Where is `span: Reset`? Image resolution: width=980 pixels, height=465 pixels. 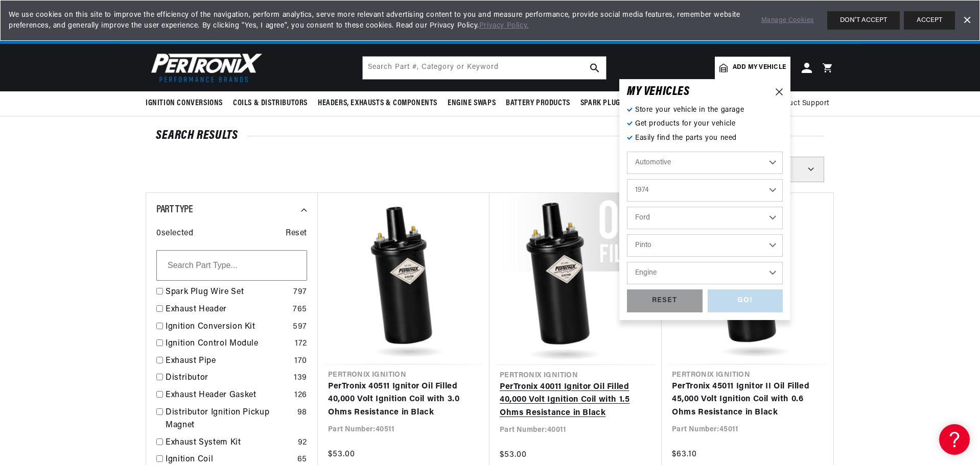
span: Reset is located at coordinates (296, 234).